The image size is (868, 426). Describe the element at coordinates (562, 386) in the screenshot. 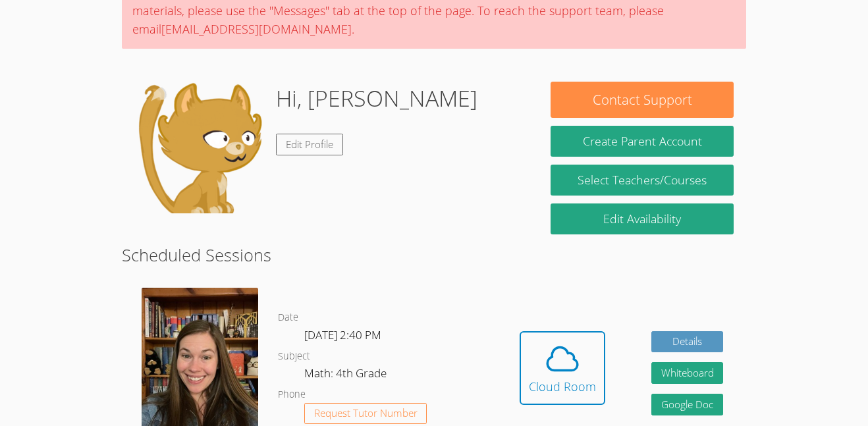

I see `div: Cloud Room` at that location.